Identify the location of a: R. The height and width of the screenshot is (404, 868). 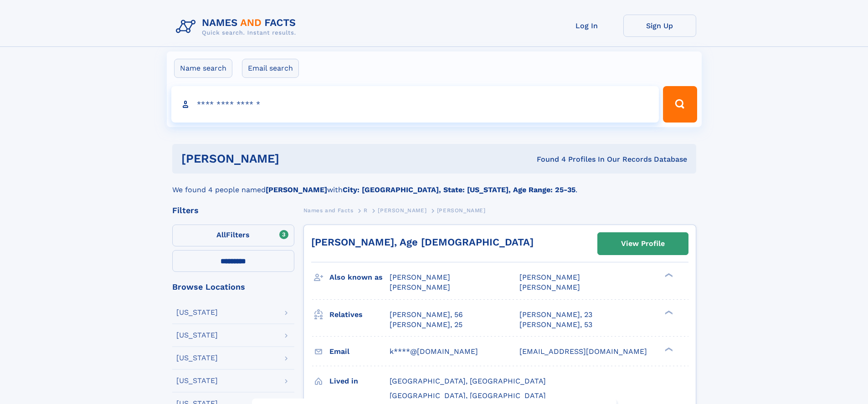
(365, 210).